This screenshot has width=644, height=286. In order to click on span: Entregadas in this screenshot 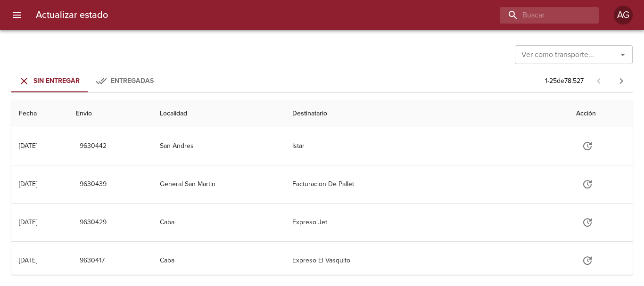, I will do `click(132, 81)`.